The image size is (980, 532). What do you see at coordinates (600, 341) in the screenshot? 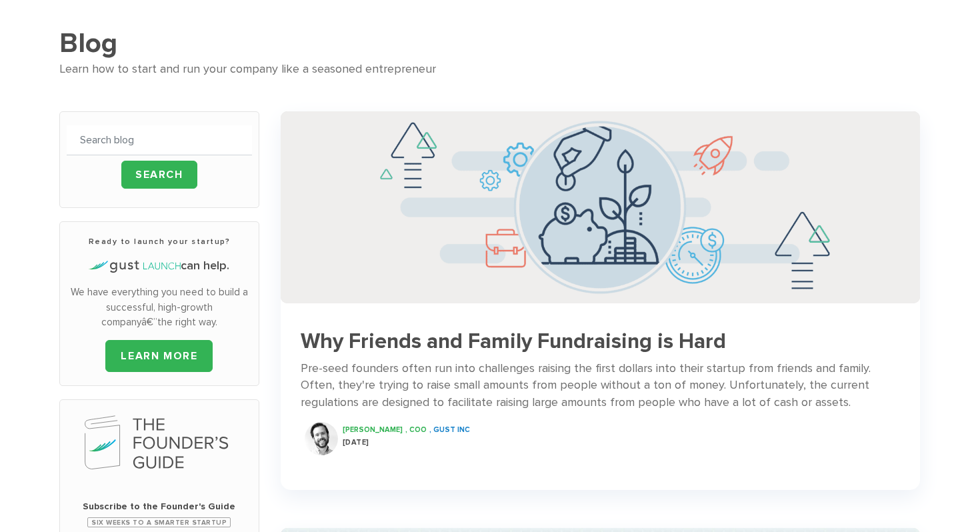
I see `h3: Why Friends and Family Fundraising is Hard` at bounding box center [600, 341].